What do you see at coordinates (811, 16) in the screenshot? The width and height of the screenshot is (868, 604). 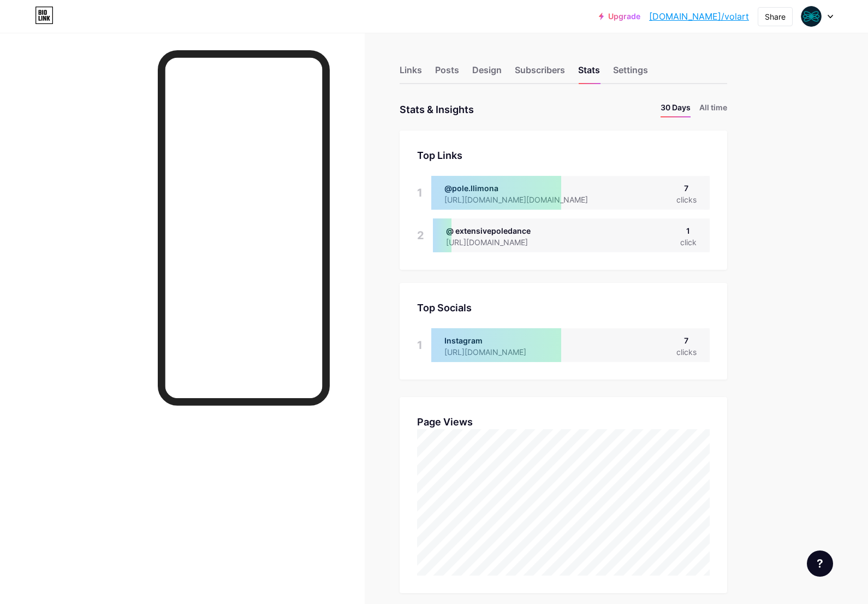 I see `img: volart` at bounding box center [811, 16].